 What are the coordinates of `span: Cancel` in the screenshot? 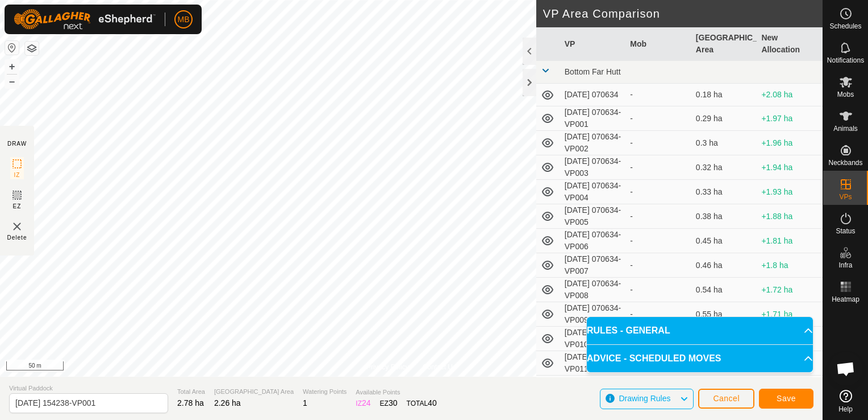 It's located at (726, 398).